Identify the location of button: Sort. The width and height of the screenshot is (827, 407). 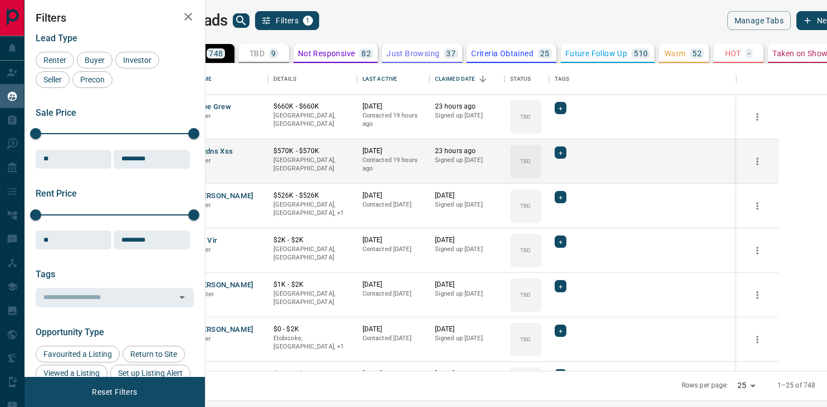
(483, 79).